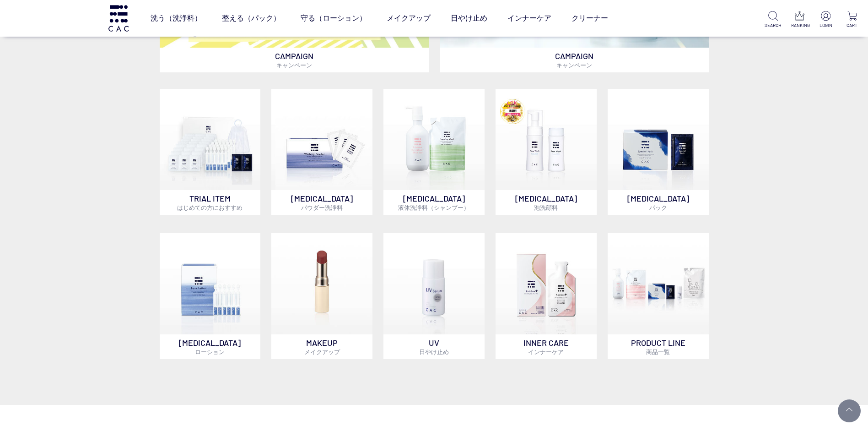  Describe the element at coordinates (176, 19) in the screenshot. I see `a: 洗う（洗浄料）` at that location.